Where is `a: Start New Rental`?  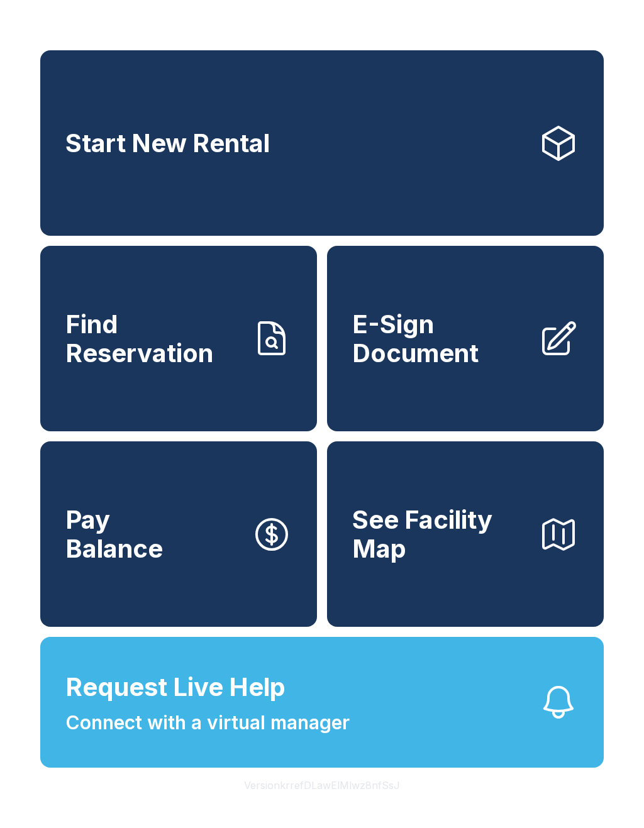
a: Start New Rental is located at coordinates (322, 142).